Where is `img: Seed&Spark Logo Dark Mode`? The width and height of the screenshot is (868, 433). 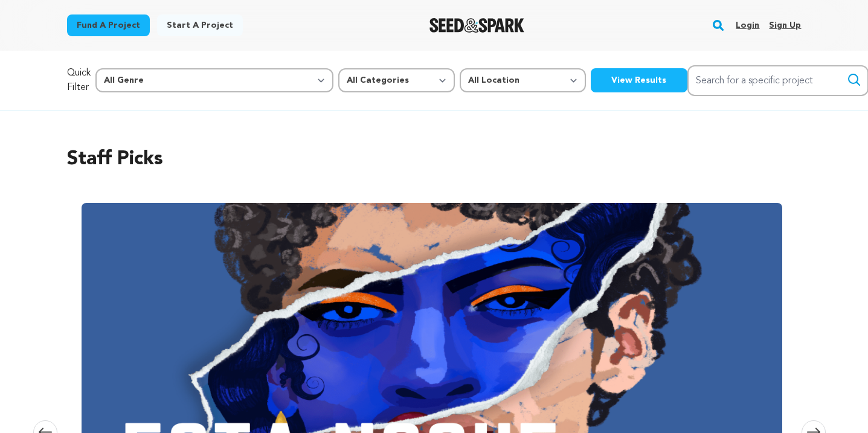
img: Seed&Spark Logo Dark Mode is located at coordinates (477, 25).